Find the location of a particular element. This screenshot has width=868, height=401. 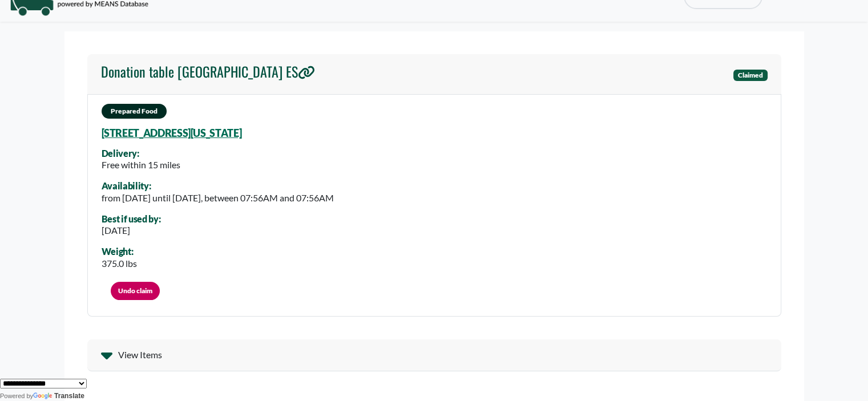

a: Translate is located at coordinates (59, 396).